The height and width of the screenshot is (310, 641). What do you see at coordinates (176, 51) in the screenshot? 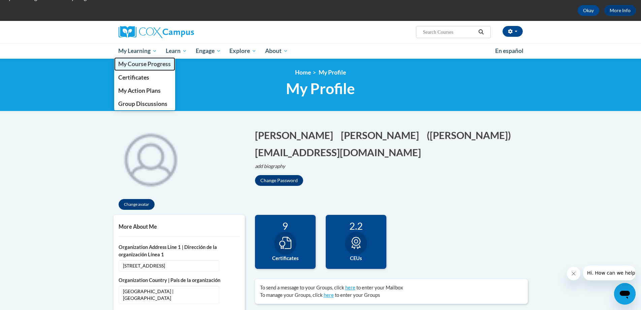
I see `a: Learn` at bounding box center [176, 51].